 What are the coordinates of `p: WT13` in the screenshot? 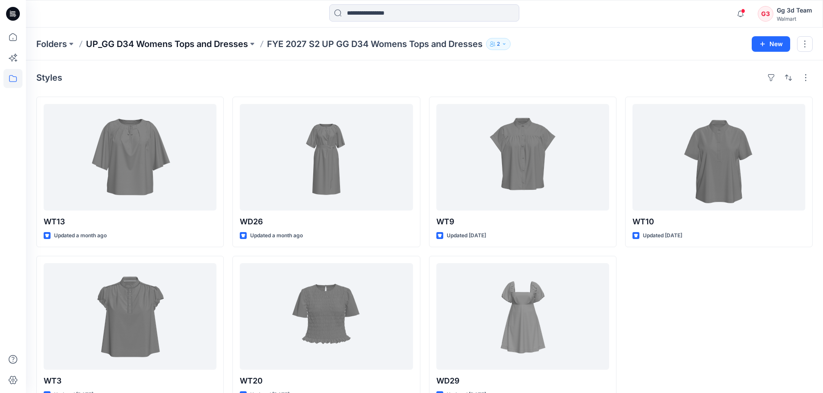 It's located at (130, 222).